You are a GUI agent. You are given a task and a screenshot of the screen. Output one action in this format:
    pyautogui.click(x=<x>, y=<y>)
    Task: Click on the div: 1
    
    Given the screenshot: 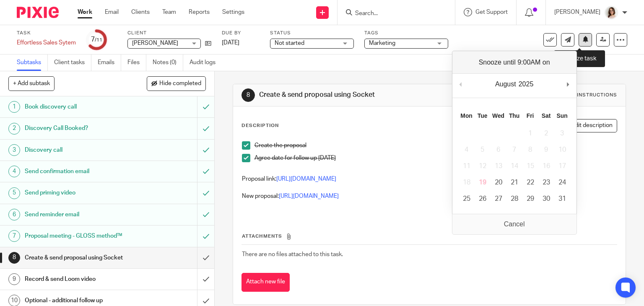 What is the action you would take?
    pyautogui.click(x=14, y=107)
    